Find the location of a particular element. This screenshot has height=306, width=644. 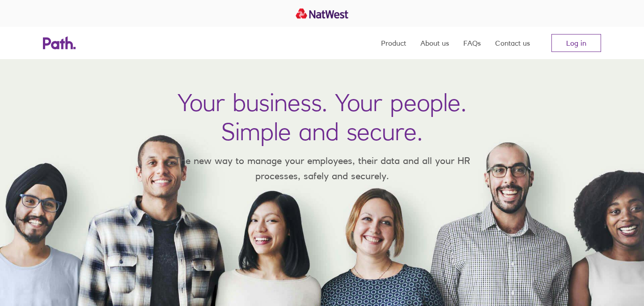

h1: Your business. Your people. Simple and secure. is located at coordinates (322, 117).